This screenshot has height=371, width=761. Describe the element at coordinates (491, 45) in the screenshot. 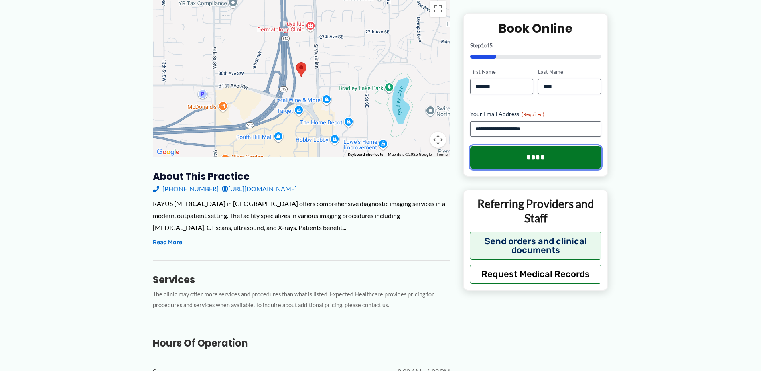

I see `span: 5` at that location.